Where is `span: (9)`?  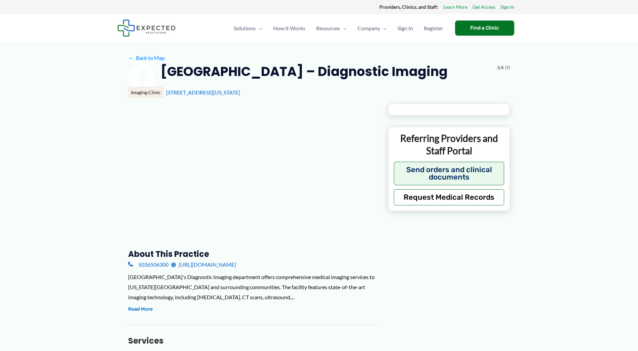 span: (9) is located at coordinates (507, 68).